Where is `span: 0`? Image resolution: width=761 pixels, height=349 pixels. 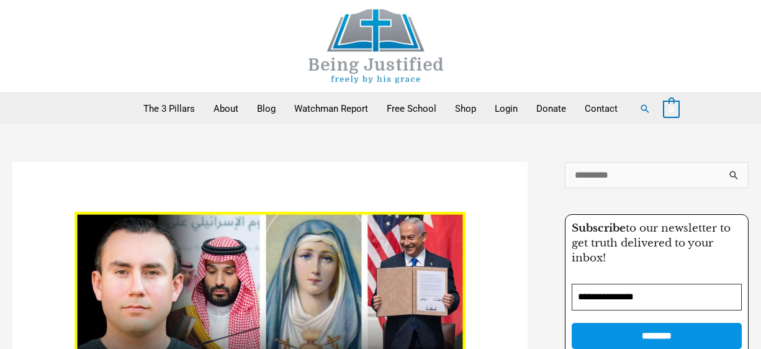 span: 0 is located at coordinates (671, 109).